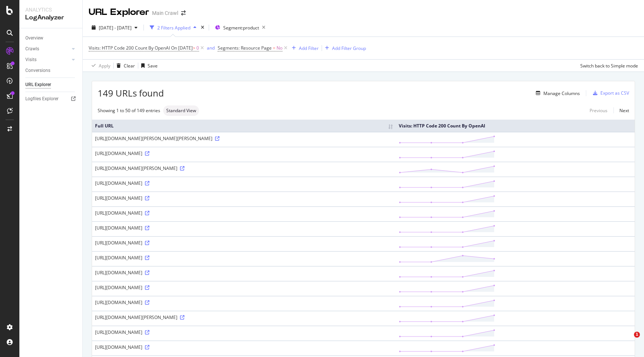  What do you see at coordinates (129, 66) in the screenshot?
I see `div: Clear` at bounding box center [129, 66].